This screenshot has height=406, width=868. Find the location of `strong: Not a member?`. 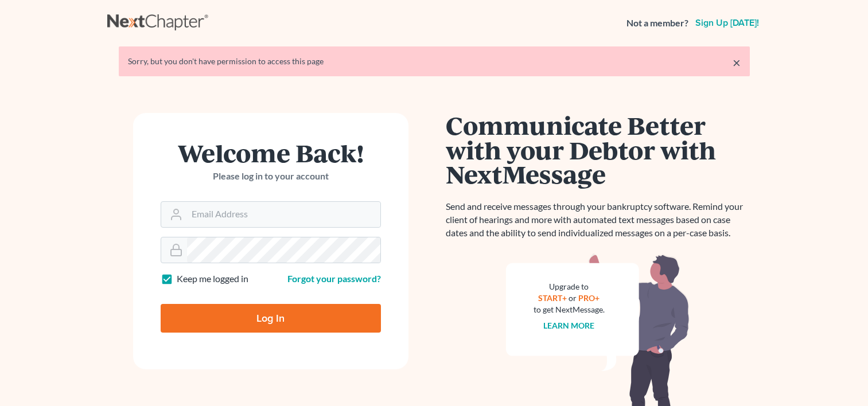

strong: Not a member? is located at coordinates (657, 23).